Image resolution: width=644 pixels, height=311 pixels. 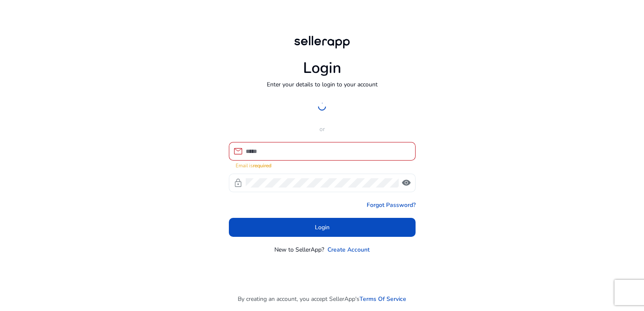 What do you see at coordinates (391, 205) in the screenshot?
I see `a: Forgot Password?` at bounding box center [391, 205].